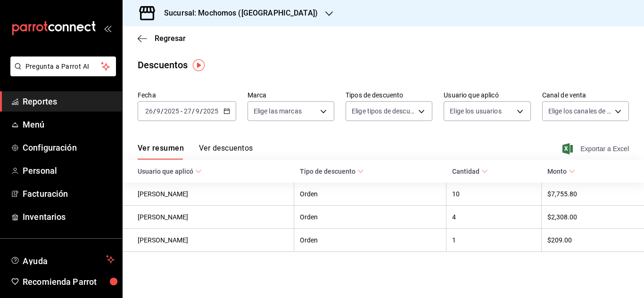 This screenshot has height=298, width=644. I want to click on span: Reportes, so click(68, 101).